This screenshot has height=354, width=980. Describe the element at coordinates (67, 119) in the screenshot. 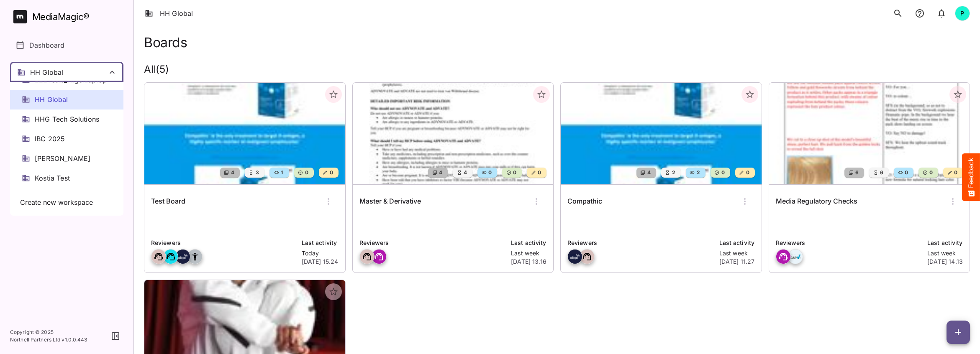

I see `span: HHG Tech Solutions` at that location.